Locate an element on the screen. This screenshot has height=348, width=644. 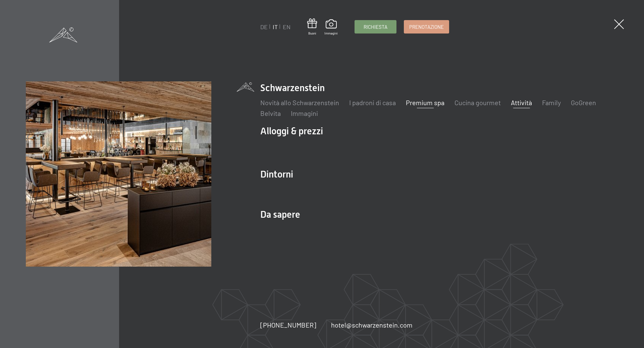
a: IT is located at coordinates (275, 27).